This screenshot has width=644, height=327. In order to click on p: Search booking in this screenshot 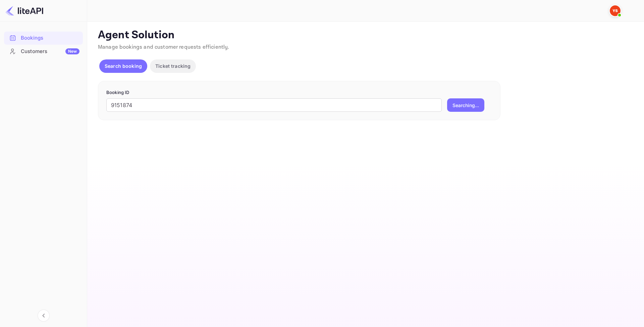, I will do `click(123, 66)`.